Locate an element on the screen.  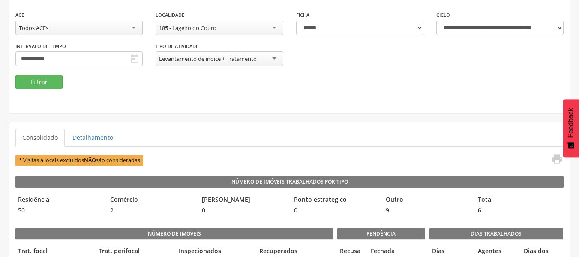
legend: Recusa is located at coordinates (350, 251).